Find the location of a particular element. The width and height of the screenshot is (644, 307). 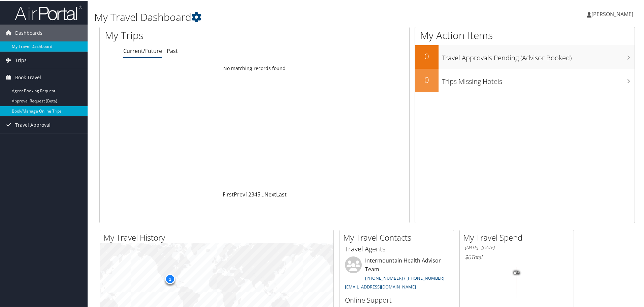

img: airportal-logo.png is located at coordinates (48, 12).